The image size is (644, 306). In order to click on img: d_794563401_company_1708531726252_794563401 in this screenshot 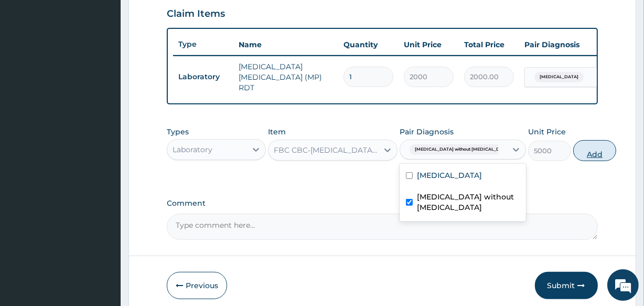, I will do `click(31, 66)`.